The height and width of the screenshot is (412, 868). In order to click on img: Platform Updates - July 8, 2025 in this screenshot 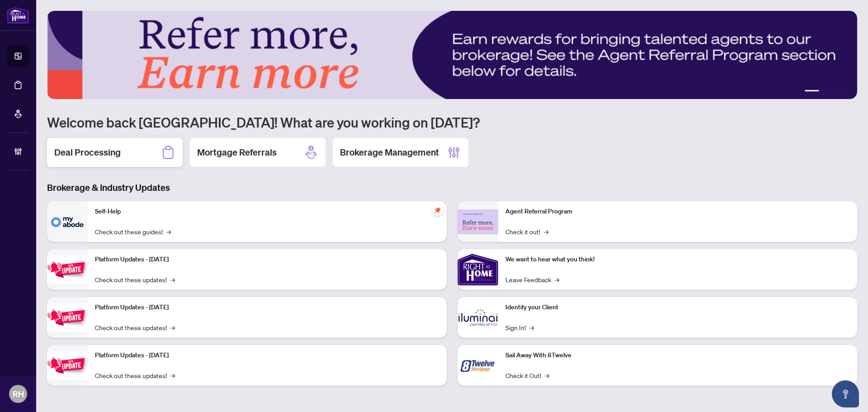, I will do `click(67, 318)`.